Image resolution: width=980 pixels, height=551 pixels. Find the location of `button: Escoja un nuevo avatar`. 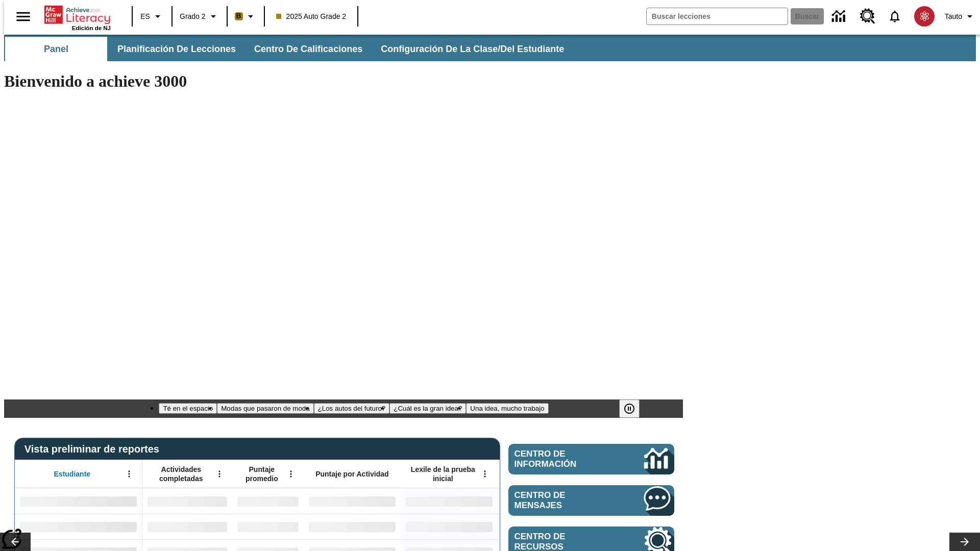

button: Escoja un nuevo avatar is located at coordinates (924, 16).